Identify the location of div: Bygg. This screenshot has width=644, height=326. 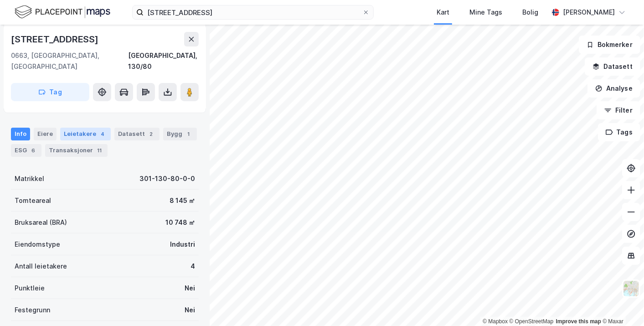
(180, 134).